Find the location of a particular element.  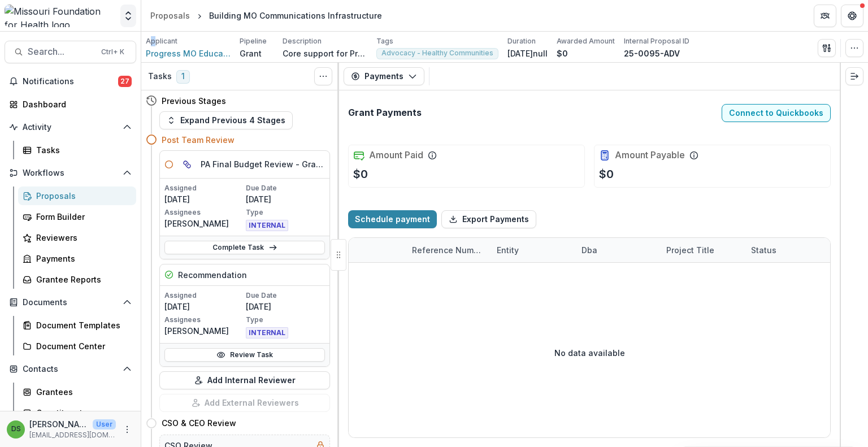

h4: CSO & CEO Review is located at coordinates (199, 423).